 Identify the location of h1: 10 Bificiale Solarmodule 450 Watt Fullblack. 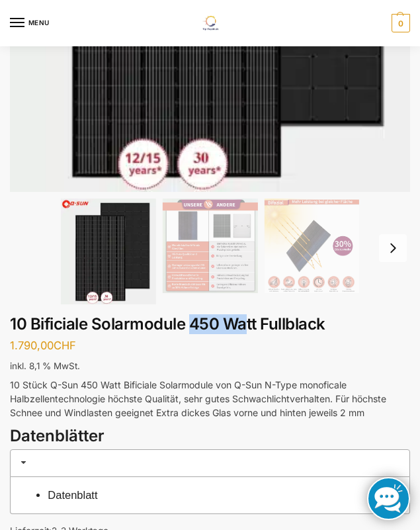
(209, 324).